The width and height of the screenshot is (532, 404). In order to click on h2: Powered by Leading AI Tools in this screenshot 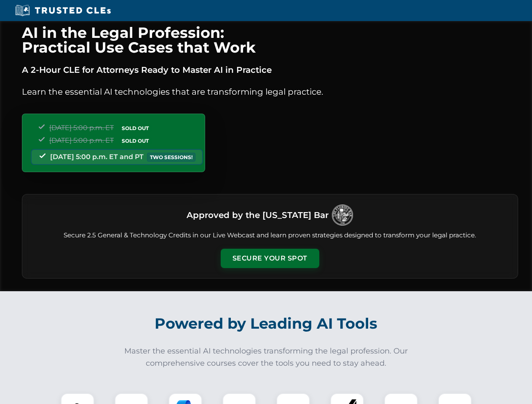, I will do `click(266, 323)`.